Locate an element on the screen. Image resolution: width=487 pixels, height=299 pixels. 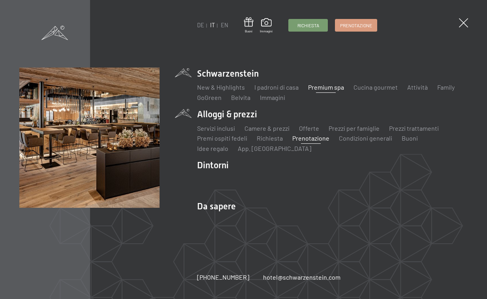
a: Idee regalo is located at coordinates (213, 148).